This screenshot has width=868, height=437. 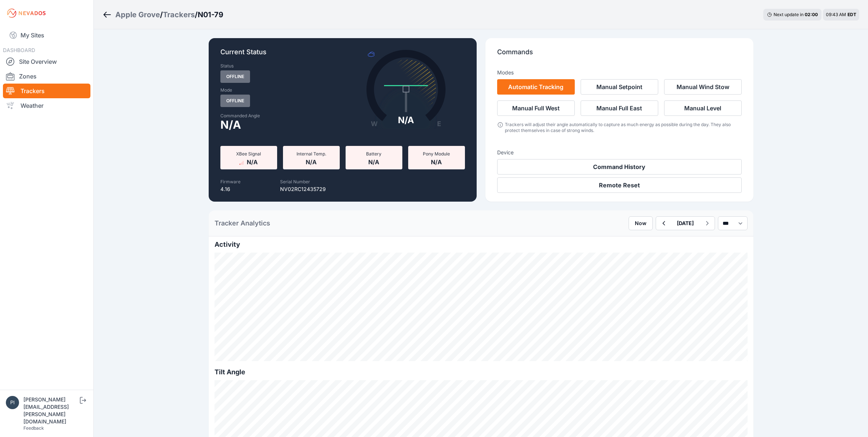 What do you see at coordinates (26, 13) in the screenshot?
I see `img: Nevados` at bounding box center [26, 13].